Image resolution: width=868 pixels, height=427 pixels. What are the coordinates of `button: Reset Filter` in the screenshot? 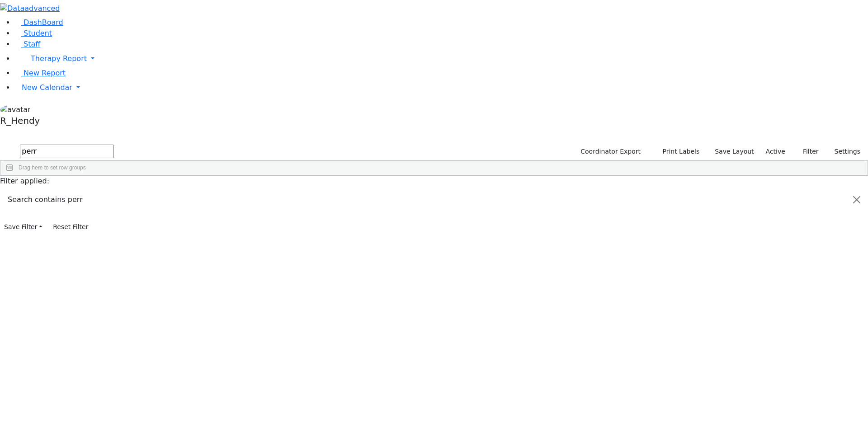 It's located at (70, 227).